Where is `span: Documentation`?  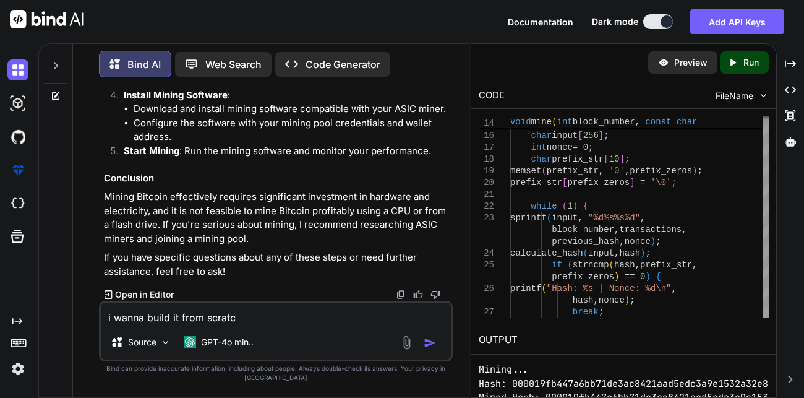 span: Documentation is located at coordinates (541, 22).